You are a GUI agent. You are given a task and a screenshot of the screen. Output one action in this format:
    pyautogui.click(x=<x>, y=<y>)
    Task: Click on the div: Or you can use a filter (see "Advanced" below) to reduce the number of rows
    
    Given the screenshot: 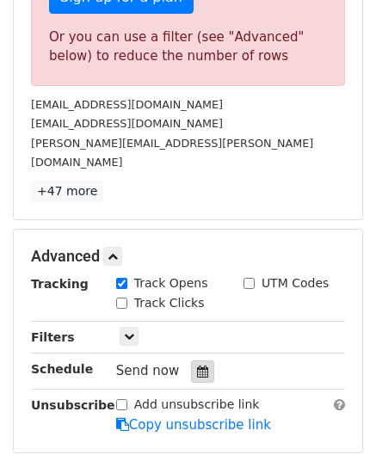 What is the action you would take?
    pyautogui.click(x=188, y=46)
    